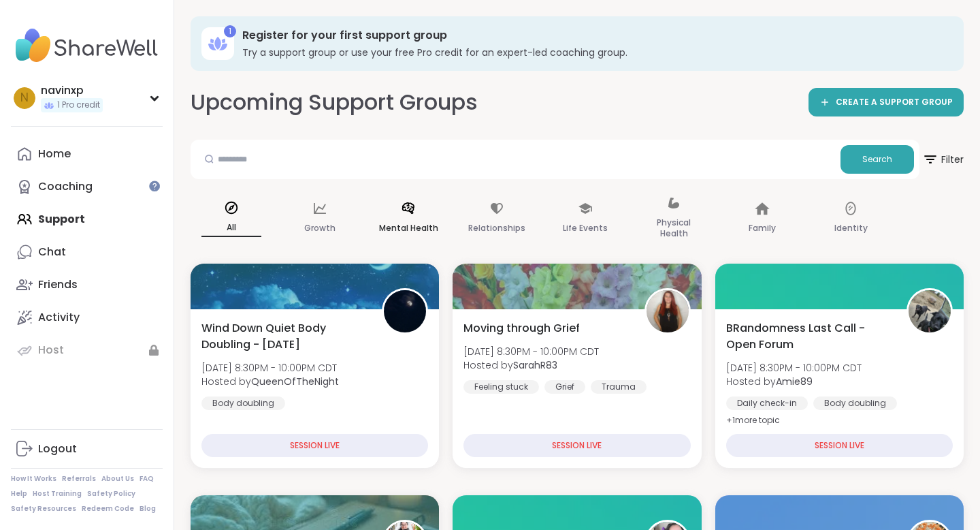 This screenshot has width=980, height=530. What do you see at coordinates (57, 494) in the screenshot?
I see `a: Host Training` at bounding box center [57, 494].